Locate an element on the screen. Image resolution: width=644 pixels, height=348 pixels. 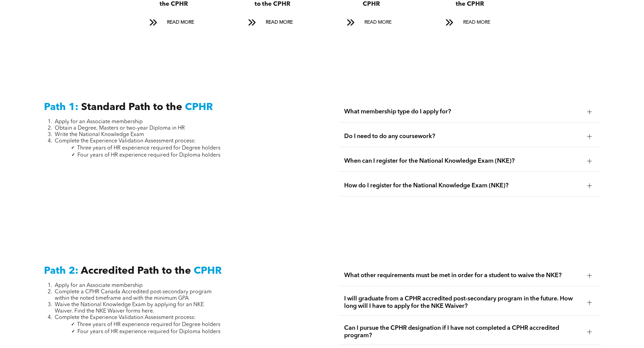
span: Write the National Knowledge Exam is located at coordinates (99, 135).